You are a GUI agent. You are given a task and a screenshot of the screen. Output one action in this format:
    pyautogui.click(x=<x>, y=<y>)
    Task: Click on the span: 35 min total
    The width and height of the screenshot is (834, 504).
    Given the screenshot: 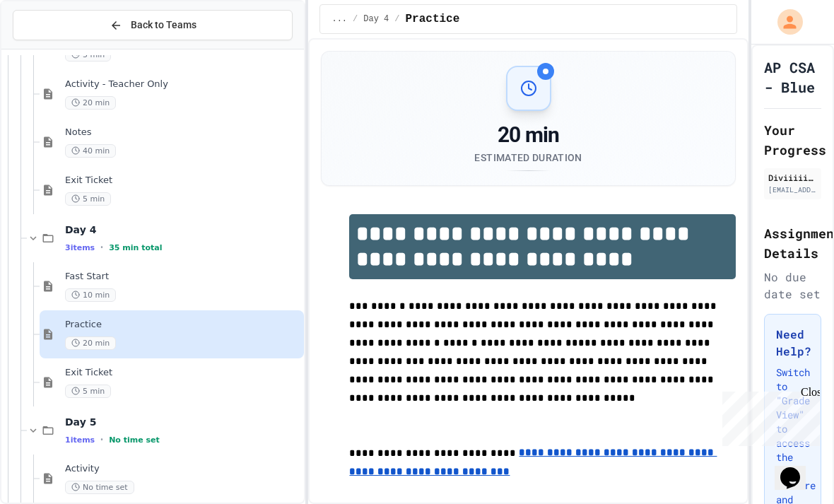 What is the action you would take?
    pyautogui.click(x=135, y=247)
    